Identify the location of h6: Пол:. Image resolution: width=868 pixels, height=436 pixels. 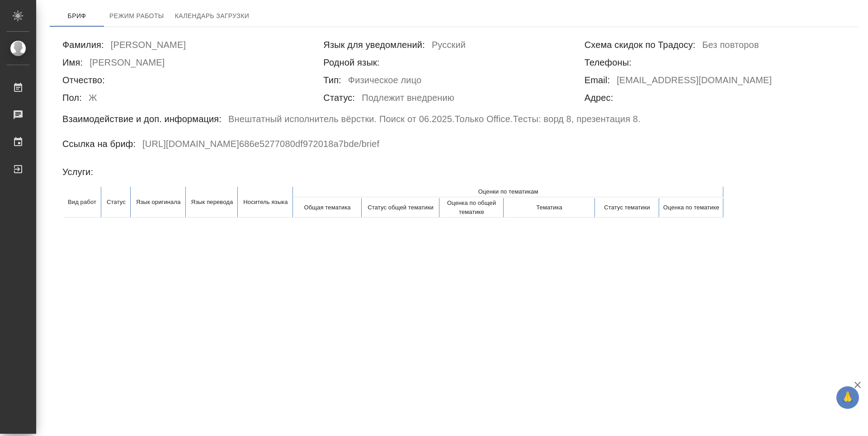
(72, 98).